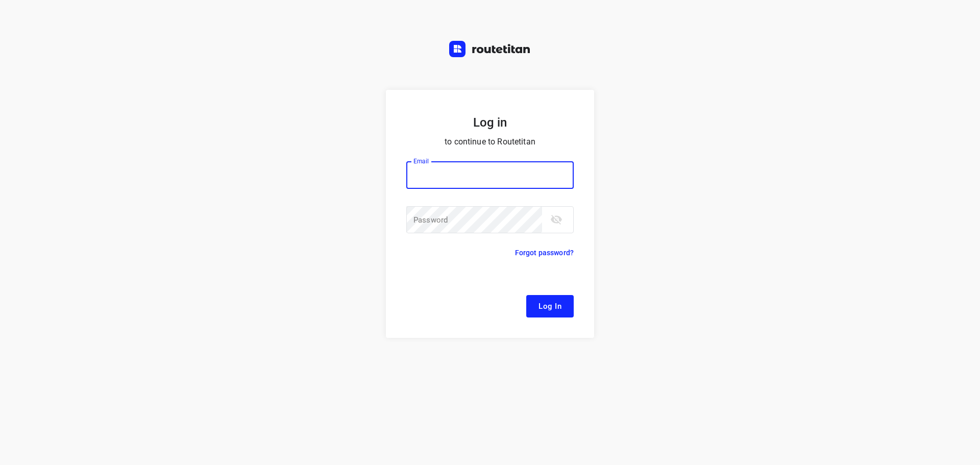 Image resolution: width=980 pixels, height=465 pixels. What do you see at coordinates (490, 123) in the screenshot?
I see `h5: Log in` at bounding box center [490, 123].